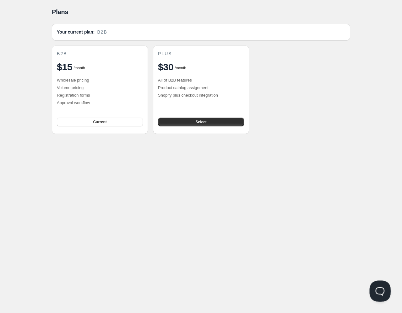 Image resolution: width=402 pixels, height=313 pixels. I want to click on p: Approval workflow, so click(100, 103).